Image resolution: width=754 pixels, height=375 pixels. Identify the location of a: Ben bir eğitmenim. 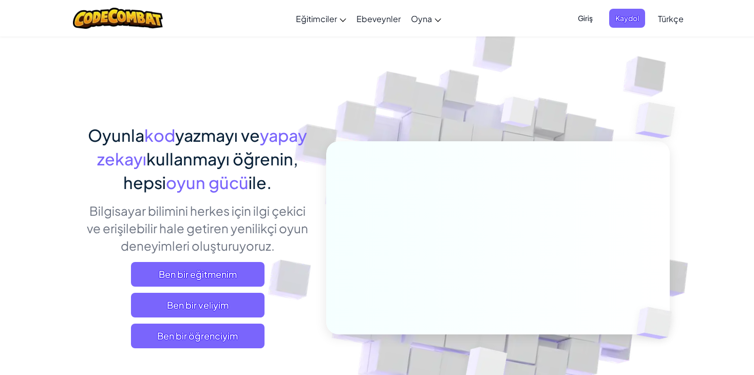
(198, 274).